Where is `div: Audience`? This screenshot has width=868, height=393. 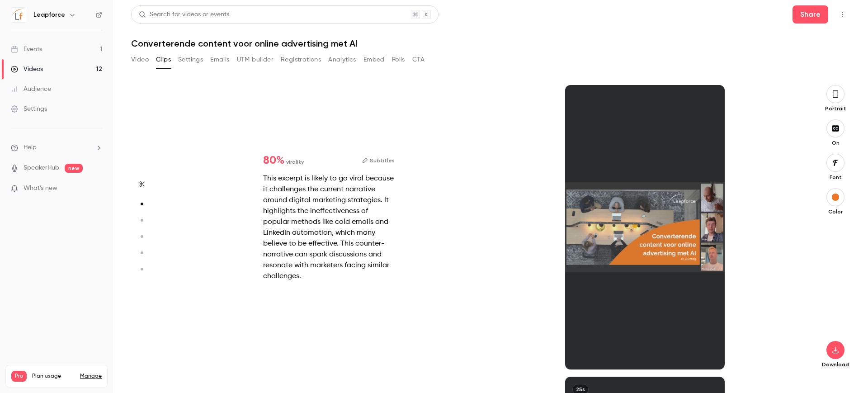
div: Audience is located at coordinates (31, 89).